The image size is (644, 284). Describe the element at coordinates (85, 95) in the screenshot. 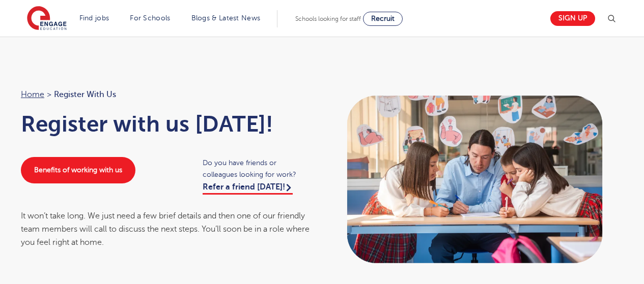

I see `span: Register with us` at that location.